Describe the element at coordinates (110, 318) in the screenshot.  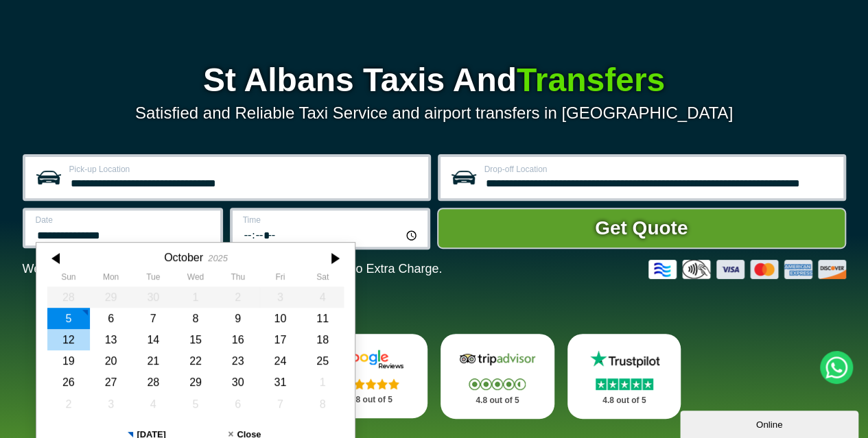
I see `div: 06 October 2025` at that location.